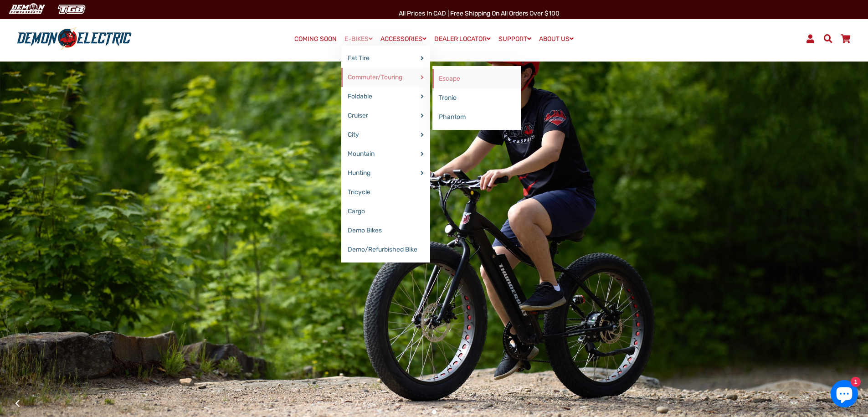  What do you see at coordinates (443, 411) in the screenshot?
I see `button: 3 of 3` at bounding box center [443, 411].